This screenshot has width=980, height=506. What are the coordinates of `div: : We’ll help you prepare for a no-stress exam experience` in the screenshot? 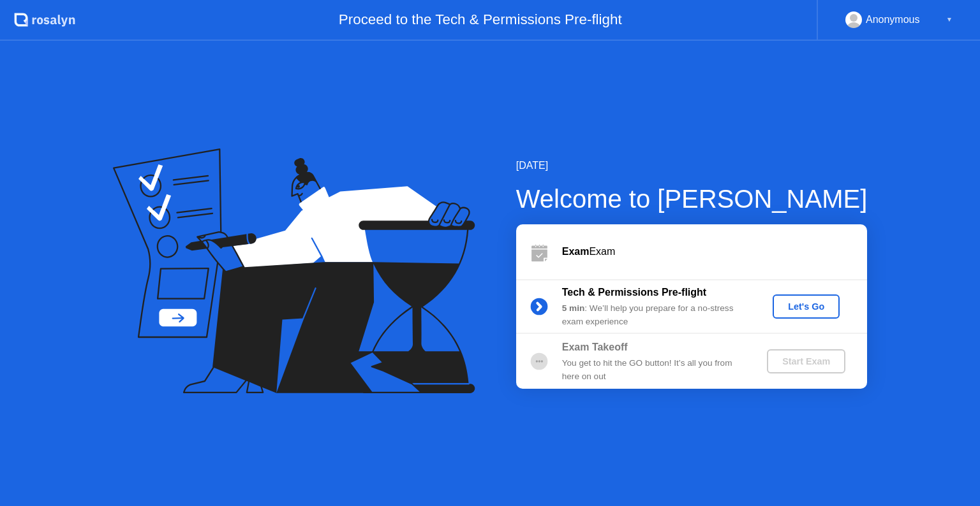 It's located at (654, 315).